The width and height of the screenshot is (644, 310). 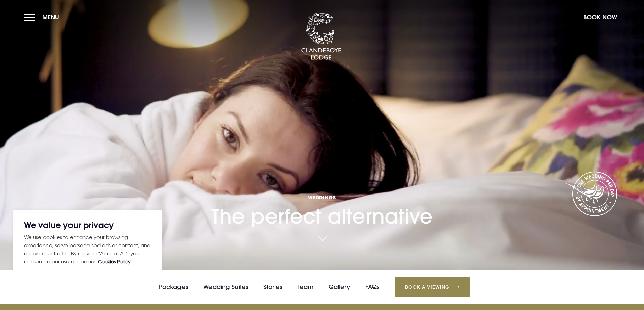 I want to click on button: Book Now, so click(x=600, y=17).